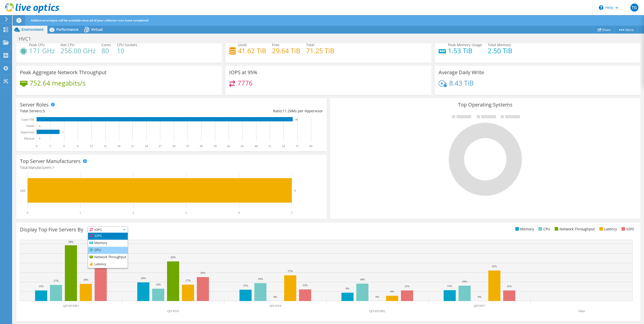 Image resolution: width=644 pixels, height=324 pixels. Describe the element at coordinates (30, 126) in the screenshot. I see `text: Virtual` at that location.